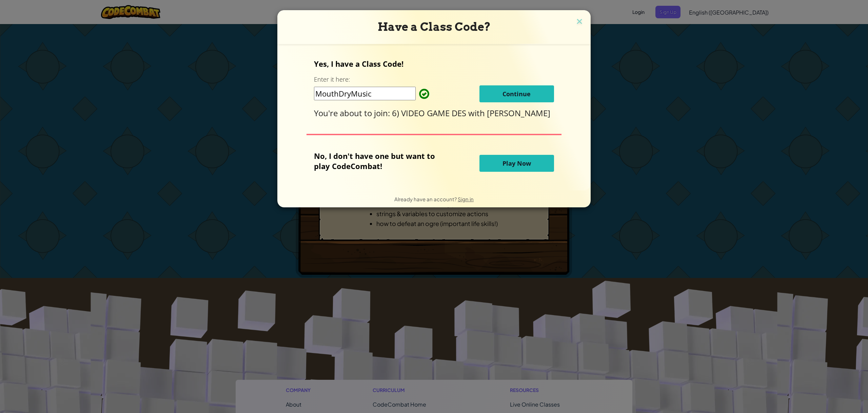 The height and width of the screenshot is (413, 868). Describe the element at coordinates (332, 79) in the screenshot. I see `label: Enter it here:` at that location.